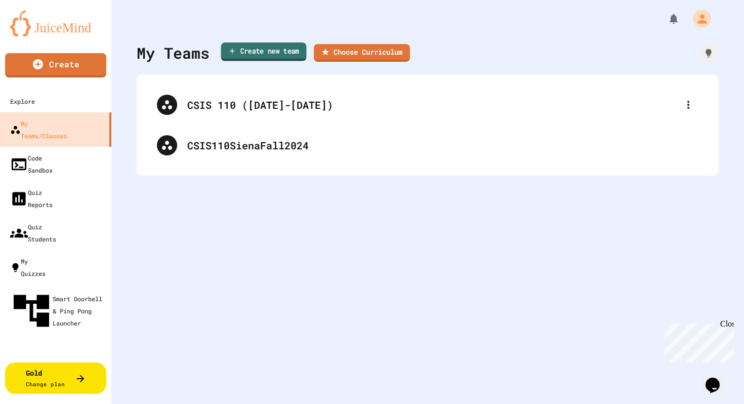  Describe the element at coordinates (56, 378) in the screenshot. I see `a: GoldChange plan` at that location.